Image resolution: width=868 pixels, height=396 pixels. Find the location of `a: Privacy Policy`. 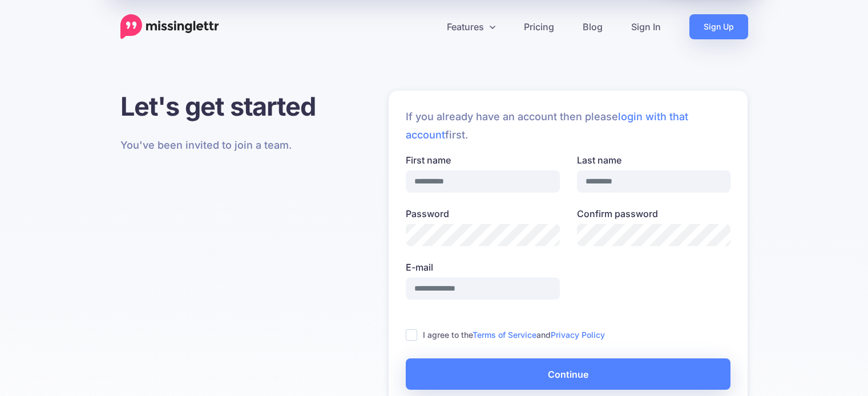

a: Privacy Policy is located at coordinates (577, 335).